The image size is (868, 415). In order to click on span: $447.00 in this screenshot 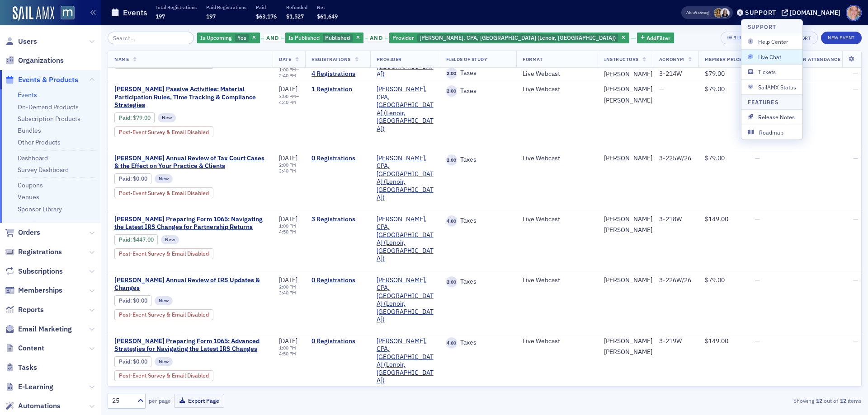, I will do `click(143, 239)`.